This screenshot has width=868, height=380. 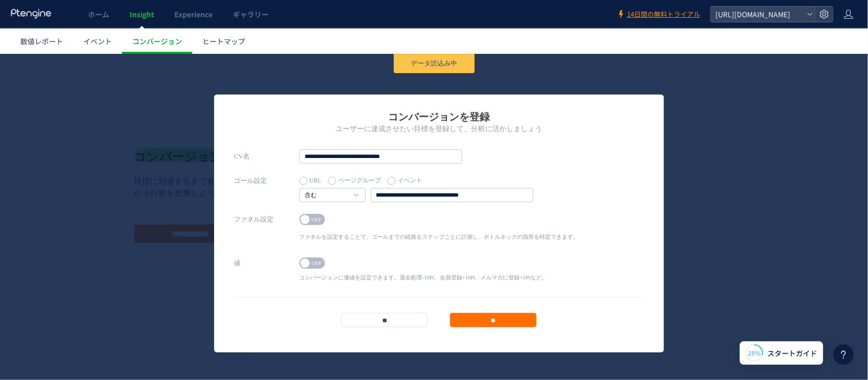 What do you see at coordinates (267, 209) in the screenshot?
I see `label: 値` at bounding box center [267, 209].